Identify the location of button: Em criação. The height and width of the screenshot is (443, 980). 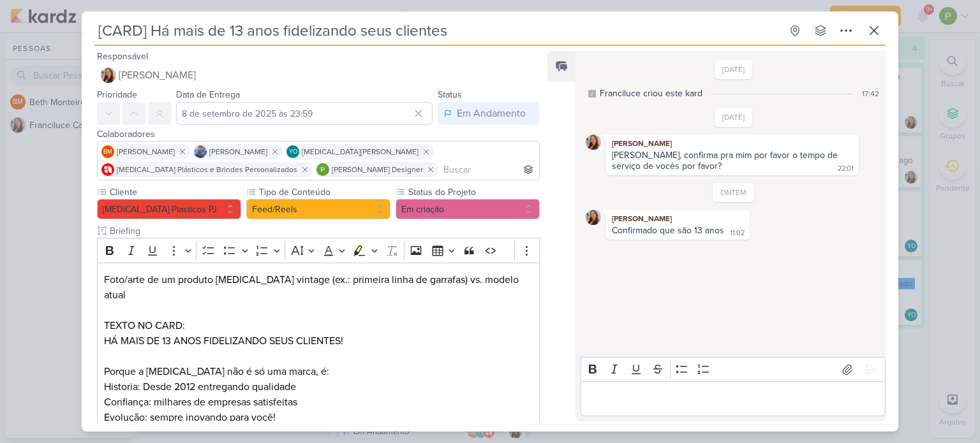
(468, 209).